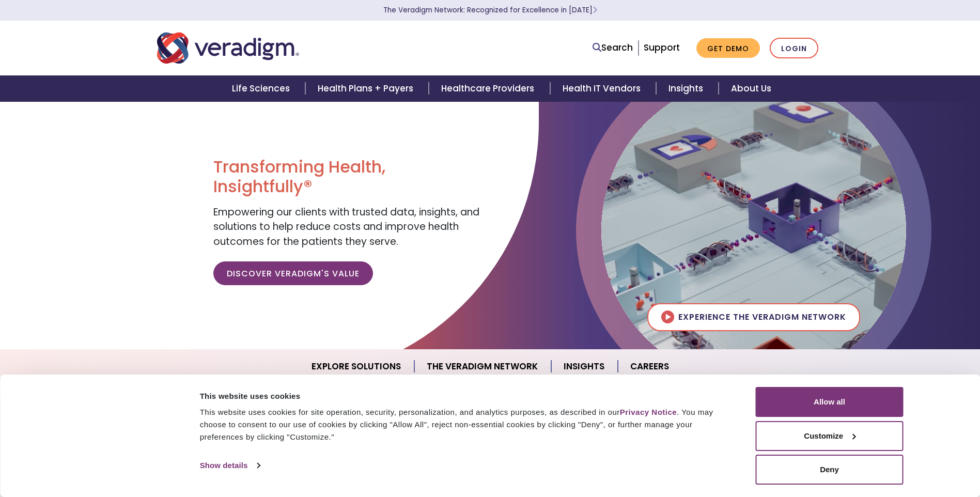 The image size is (980, 497). I want to click on button: Allow all, so click(830, 402).